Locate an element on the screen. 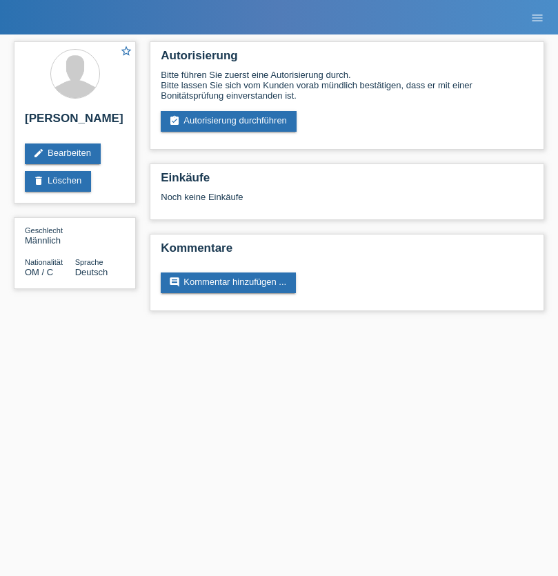 This screenshot has height=576, width=558. i: star_border is located at coordinates (126, 51).